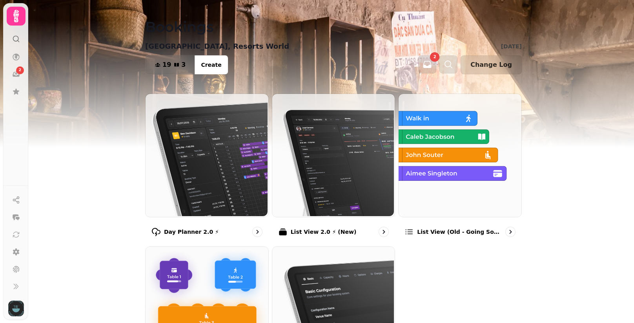  Describe the element at coordinates (211, 65) in the screenshot. I see `span: Create` at that location.